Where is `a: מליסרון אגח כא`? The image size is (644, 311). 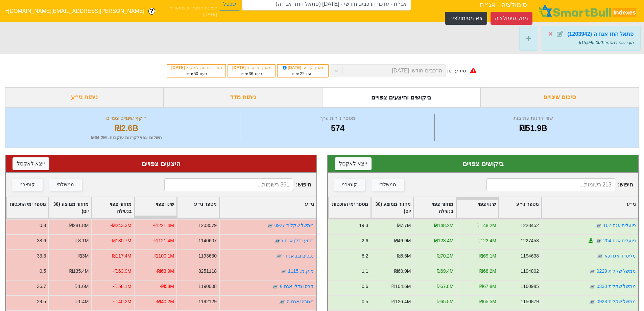 a: מליסרון אגח כא is located at coordinates (620, 256).